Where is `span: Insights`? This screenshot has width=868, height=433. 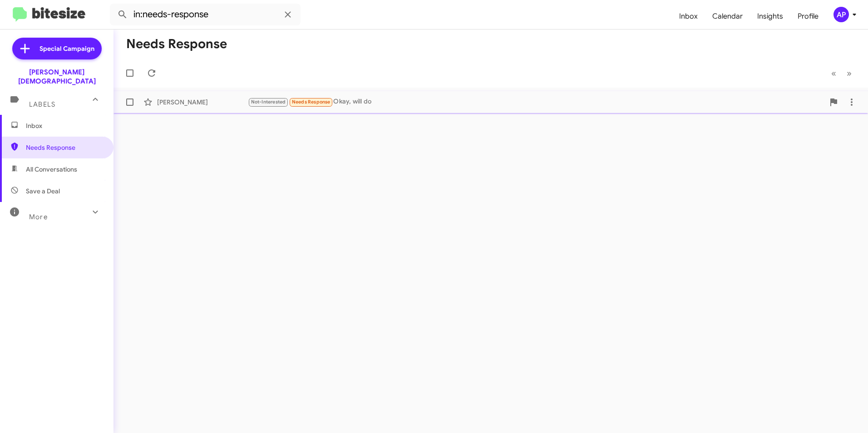
span: Insights is located at coordinates (770, 16).